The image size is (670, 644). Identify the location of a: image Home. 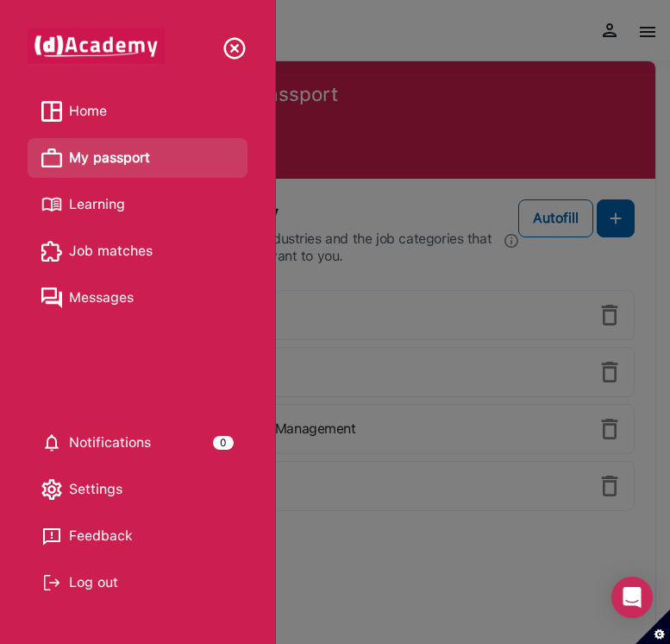
(137, 111).